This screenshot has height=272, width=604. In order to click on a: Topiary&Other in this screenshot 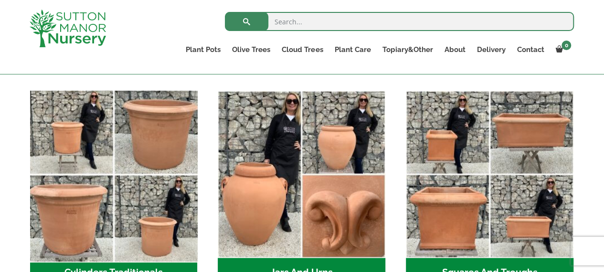, I will do `click(407, 50)`.